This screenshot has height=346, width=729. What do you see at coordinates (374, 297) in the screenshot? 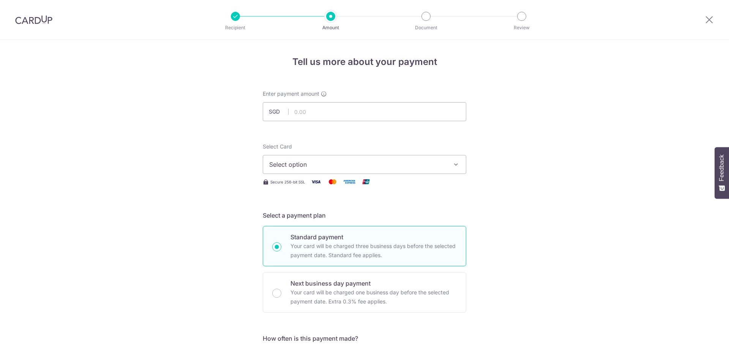
I see `p: Your card will be charged one business day before the selected payment date. Extra 0.3% fee applies.` at bounding box center [374, 297].